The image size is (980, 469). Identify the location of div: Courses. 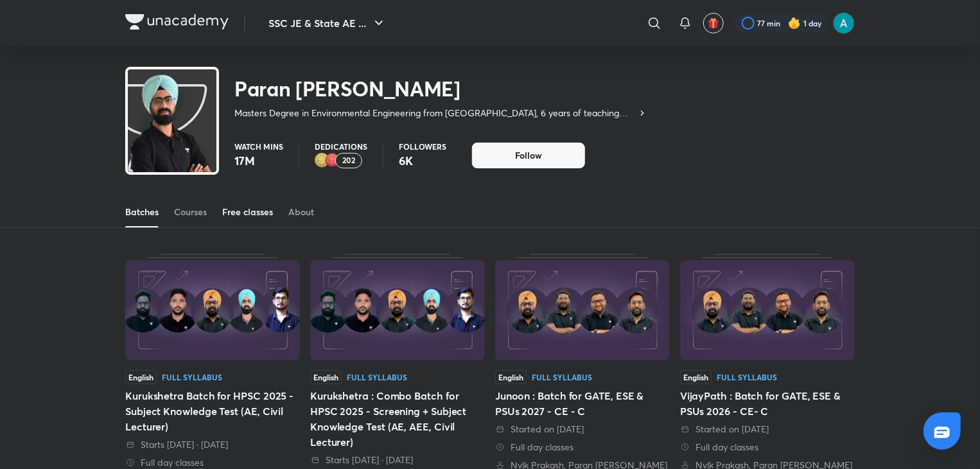
(190, 212).